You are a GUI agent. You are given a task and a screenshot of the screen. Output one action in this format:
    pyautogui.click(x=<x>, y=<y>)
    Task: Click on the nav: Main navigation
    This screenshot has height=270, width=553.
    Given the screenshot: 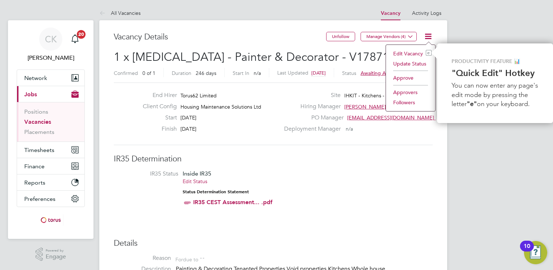 What is the action you would take?
    pyautogui.click(x=51, y=130)
    